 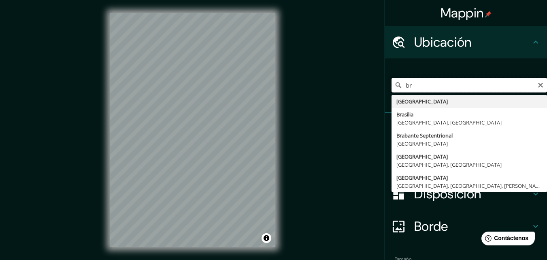 What do you see at coordinates (425, 135) in the screenshot?
I see `font: Brabante Septentrional` at bounding box center [425, 135].